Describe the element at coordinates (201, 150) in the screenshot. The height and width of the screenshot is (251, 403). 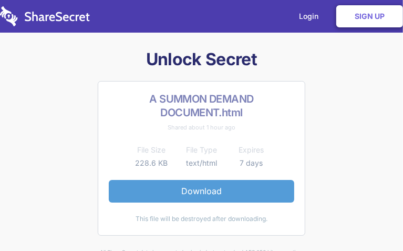
I see `th: File Type` at that location.